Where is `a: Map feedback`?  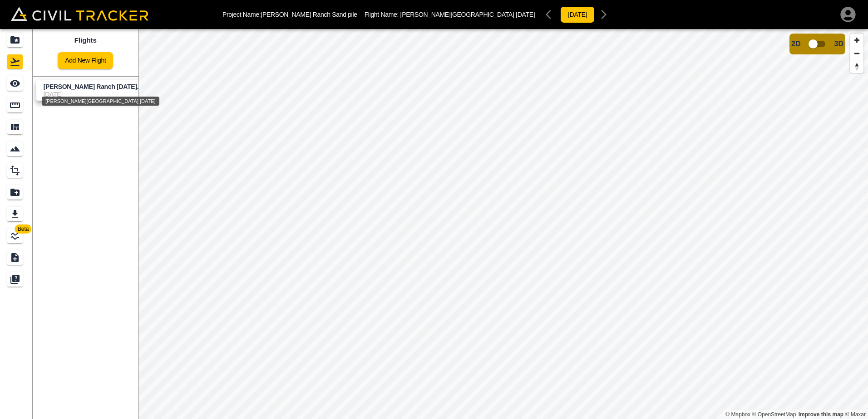
a: Map feedback is located at coordinates (820, 415).